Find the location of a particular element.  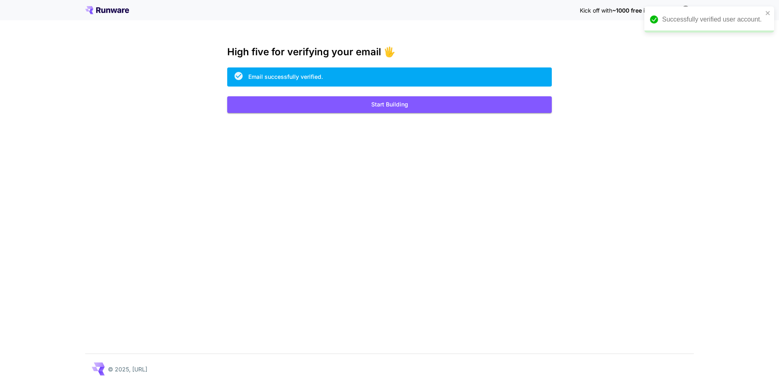

button: In order to qualify for free credit, you need to sign up with a business email address and click ... is located at coordinates (686, 10).